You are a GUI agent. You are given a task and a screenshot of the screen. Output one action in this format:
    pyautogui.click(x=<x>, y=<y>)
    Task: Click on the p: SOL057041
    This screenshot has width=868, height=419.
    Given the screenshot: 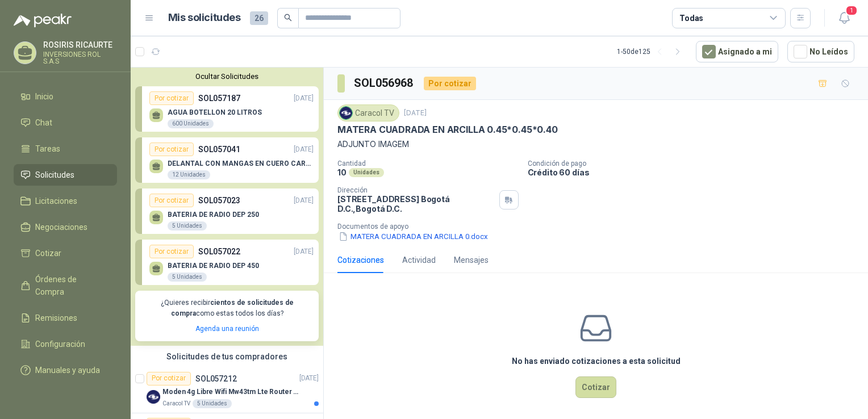 What is the action you would take?
    pyautogui.click(x=219, y=149)
    